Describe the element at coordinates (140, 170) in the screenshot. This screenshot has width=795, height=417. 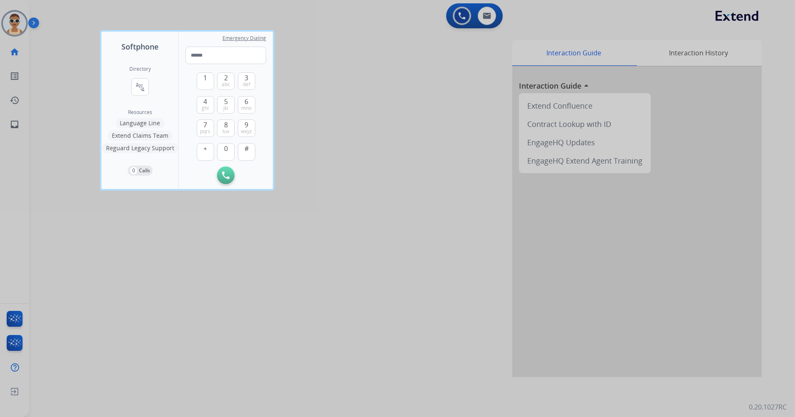
I see `button: 0Calls` at that location.